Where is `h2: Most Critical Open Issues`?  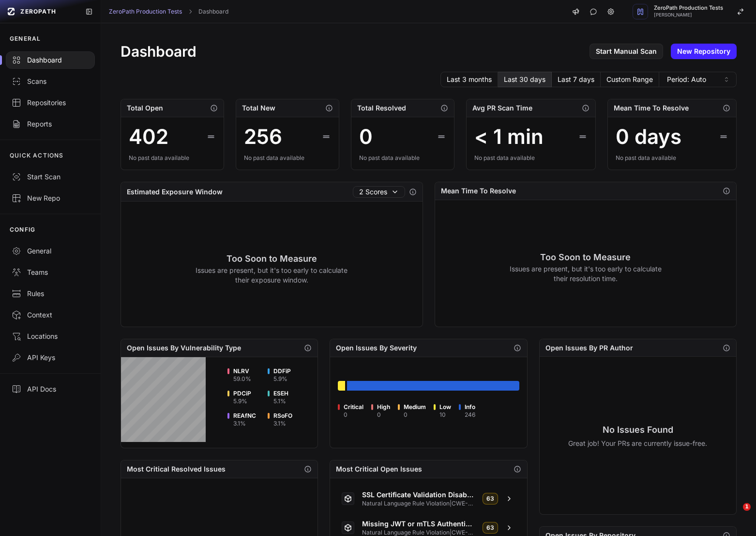 h2: Most Critical Open Issues is located at coordinates (379, 469).